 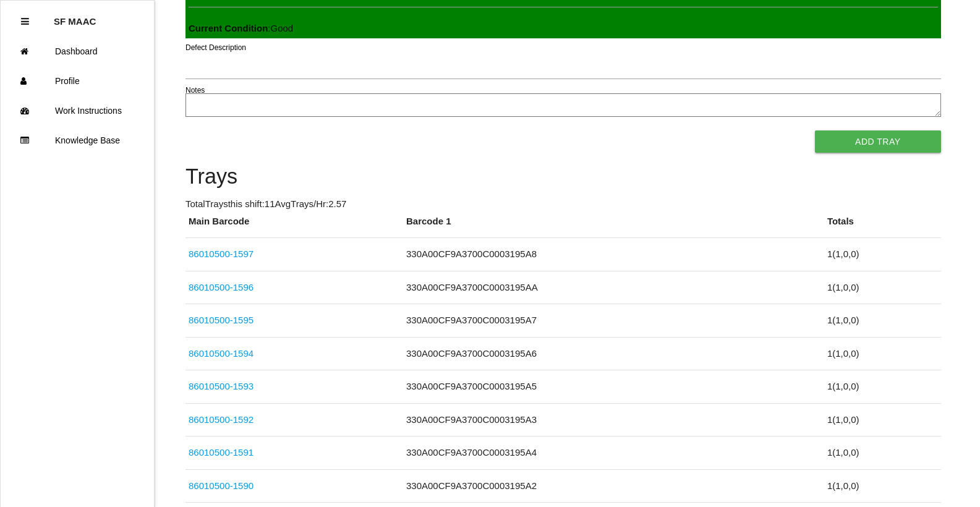 What do you see at coordinates (613, 419) in the screenshot?
I see `td: 330A00CF9A3700C0003195A3` at bounding box center [613, 419].